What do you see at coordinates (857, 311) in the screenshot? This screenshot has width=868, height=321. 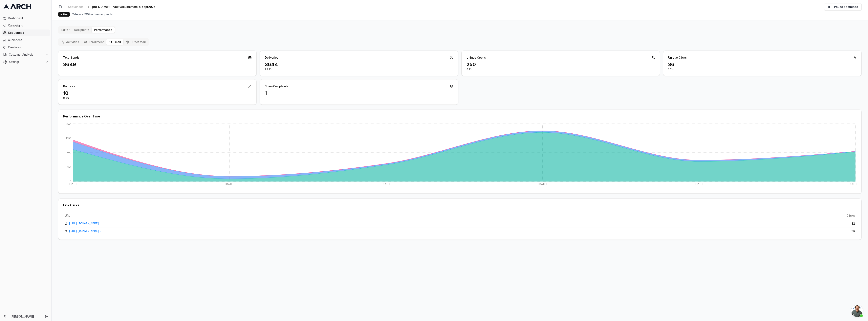 I see `div: Open chat` at bounding box center [857, 311].